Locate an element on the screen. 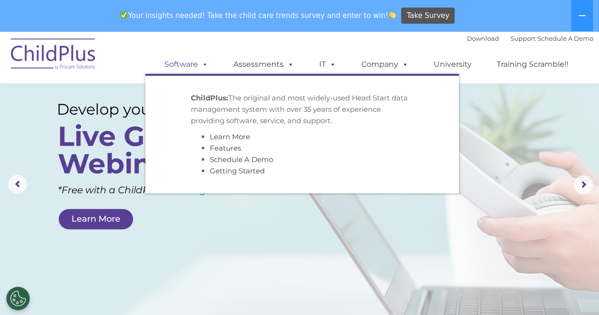 This screenshot has width=599, height=315. strong: ChildPlus: is located at coordinates (209, 98).